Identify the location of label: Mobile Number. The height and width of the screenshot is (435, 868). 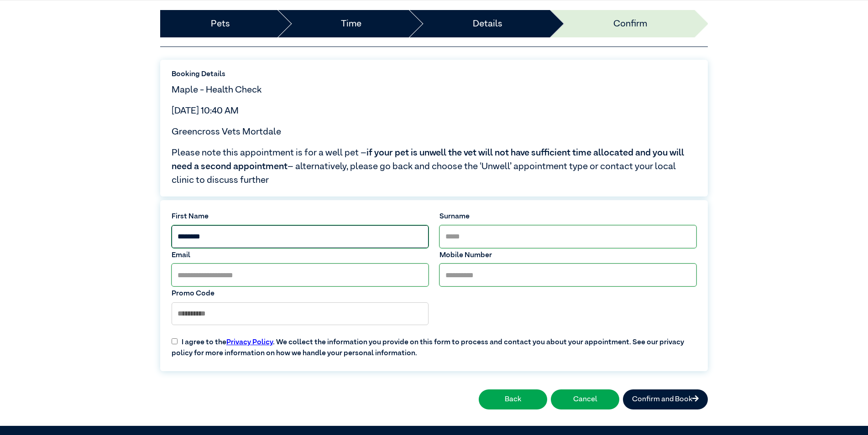
(567, 256).